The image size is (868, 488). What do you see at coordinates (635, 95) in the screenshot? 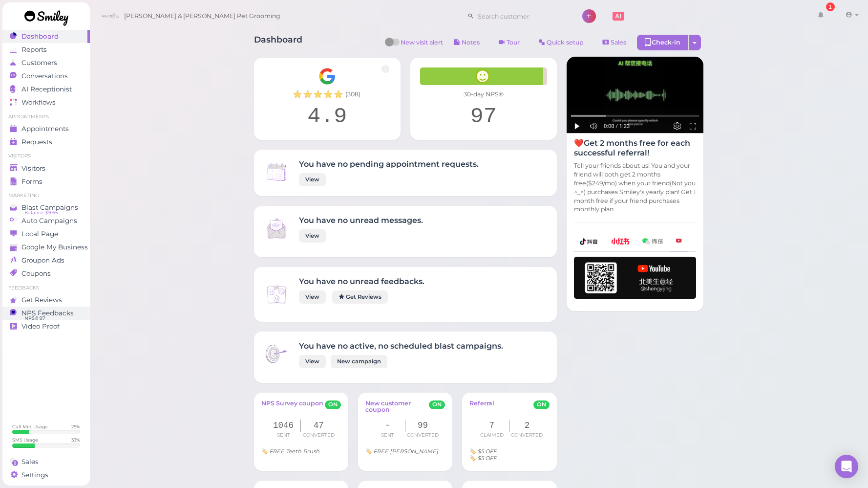
I see `img: AI receptionist` at bounding box center [635, 95].